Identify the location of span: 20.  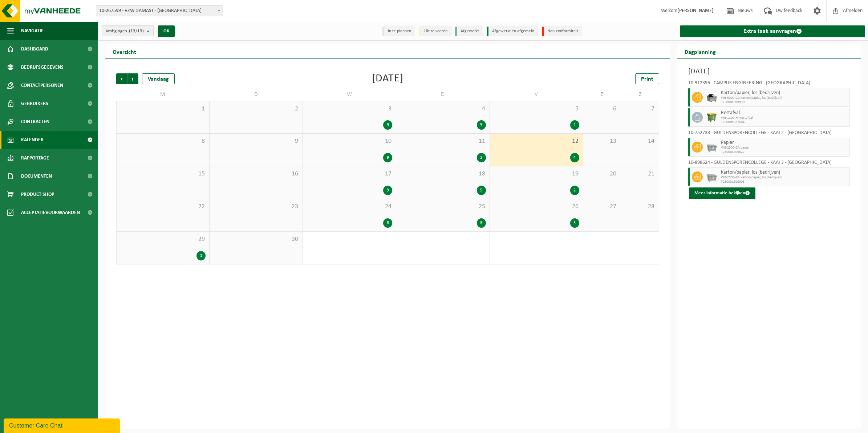
(602, 174).